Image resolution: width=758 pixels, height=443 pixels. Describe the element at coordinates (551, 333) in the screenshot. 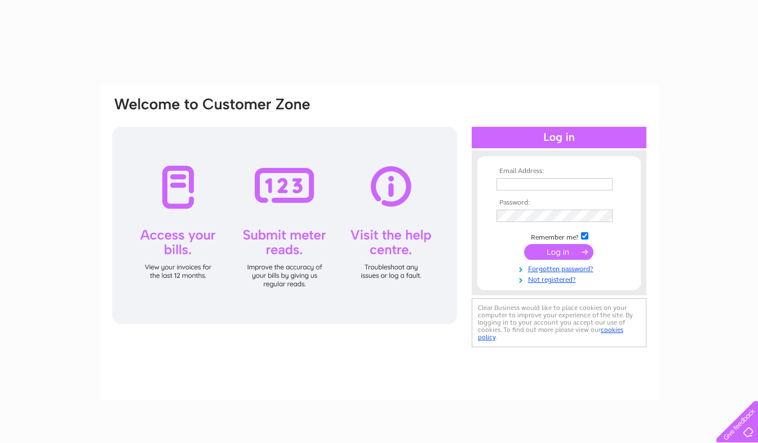

I see `a: cookies policy` at that location.